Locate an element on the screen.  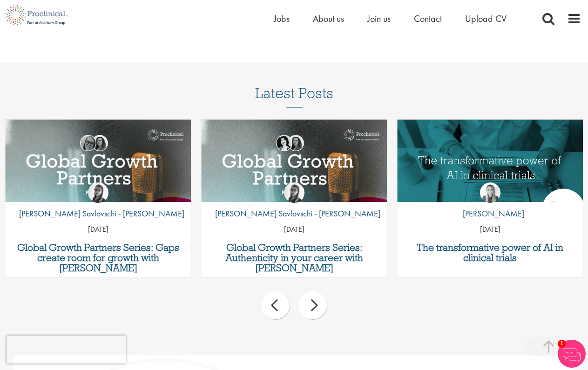
h3: Latest Posts is located at coordinates (294, 96).